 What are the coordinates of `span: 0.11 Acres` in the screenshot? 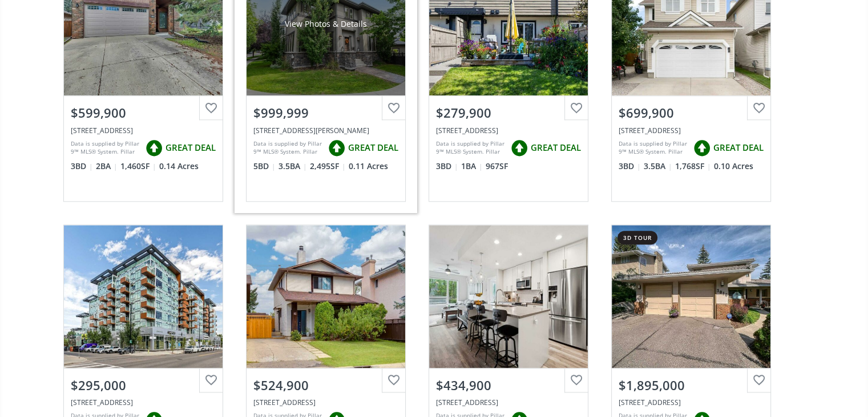 It's located at (368, 166).